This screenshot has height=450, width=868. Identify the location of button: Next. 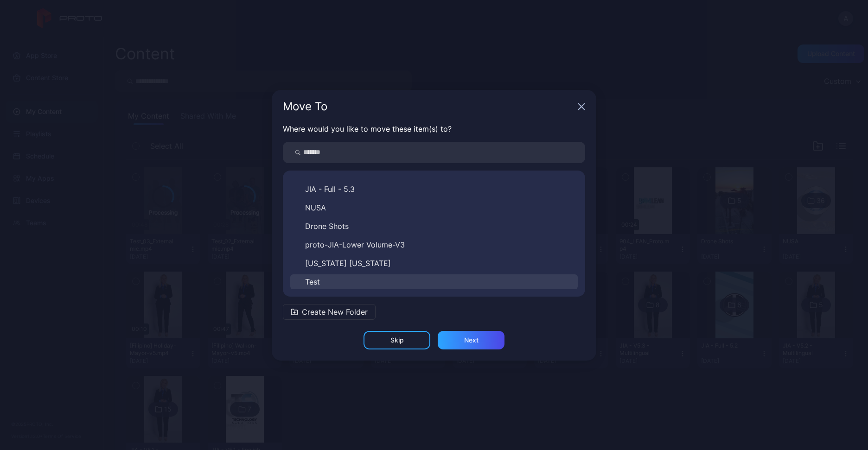
(471, 340).